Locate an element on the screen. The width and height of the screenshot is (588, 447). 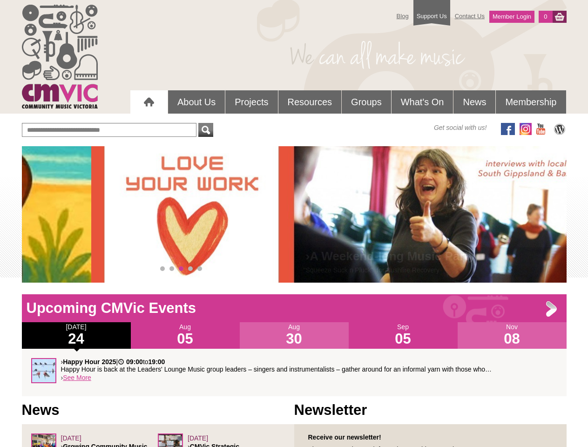
h1: Upcoming CMVic Events is located at coordinates (294, 308).